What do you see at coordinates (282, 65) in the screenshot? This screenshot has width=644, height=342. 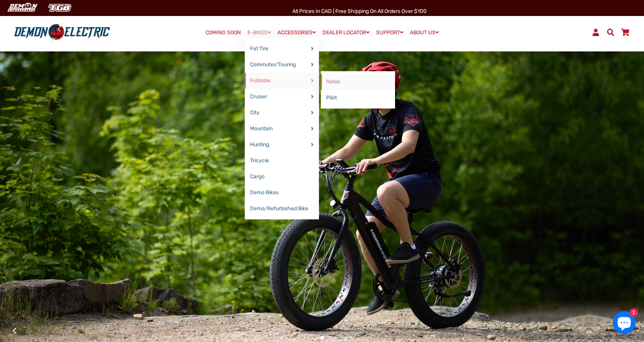 I see `a: Commuter/Touring` at bounding box center [282, 65].